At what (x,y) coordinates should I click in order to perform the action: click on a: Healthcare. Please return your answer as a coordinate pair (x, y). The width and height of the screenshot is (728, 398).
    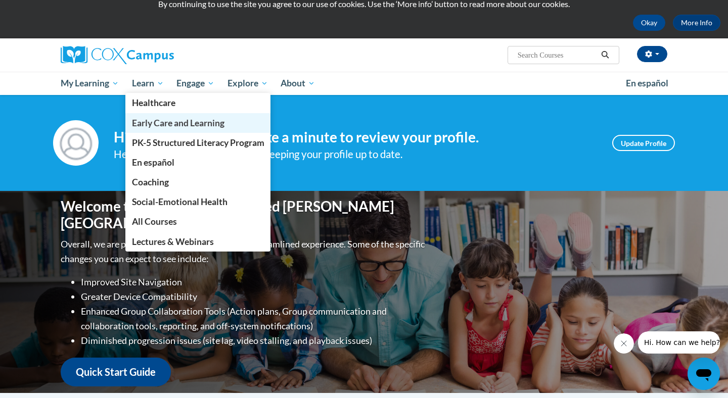
    Looking at the image, I should click on (198, 103).